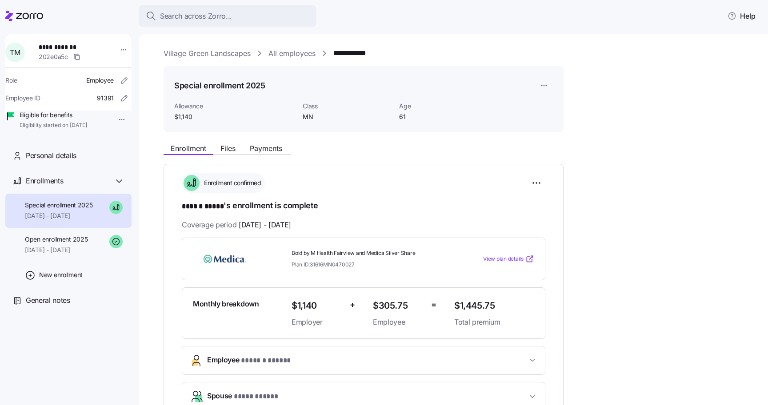 This screenshot has width=768, height=405. Describe the element at coordinates (228, 148) in the screenshot. I see `span: Files` at that location.